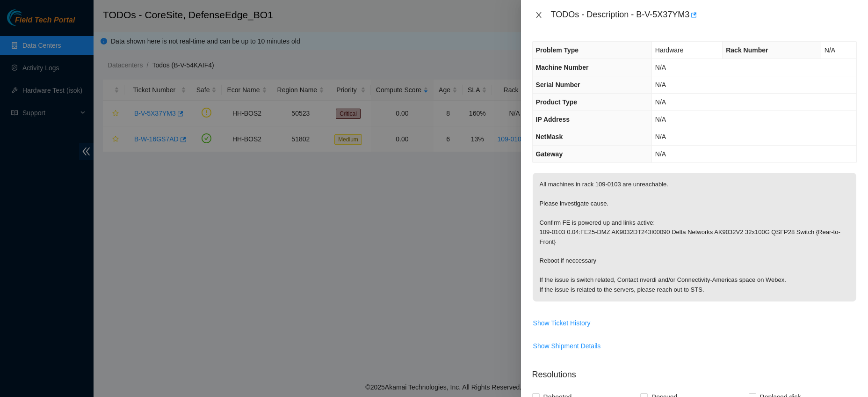 The image size is (868, 397). What do you see at coordinates (747, 50) in the screenshot?
I see `span: Rack Number` at bounding box center [747, 50].